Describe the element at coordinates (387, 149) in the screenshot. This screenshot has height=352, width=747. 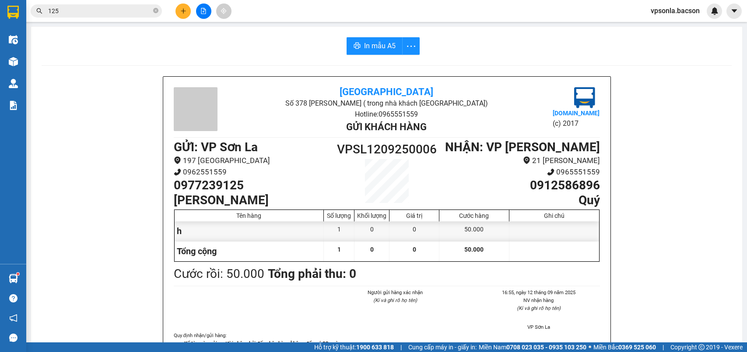
I see `h1: VPSL1209250006` at that location.